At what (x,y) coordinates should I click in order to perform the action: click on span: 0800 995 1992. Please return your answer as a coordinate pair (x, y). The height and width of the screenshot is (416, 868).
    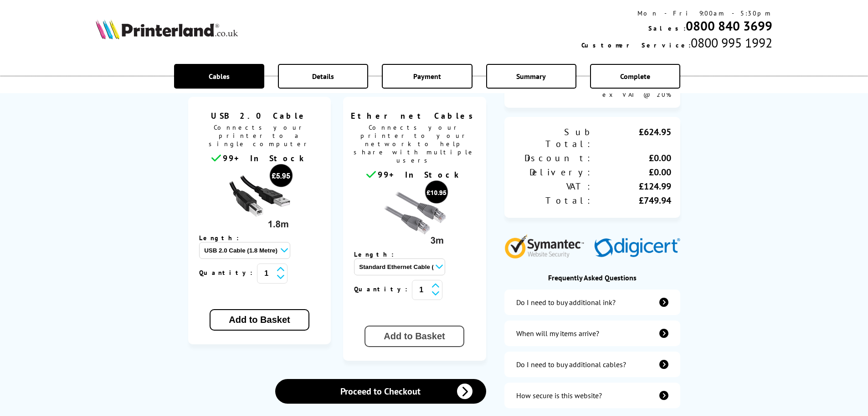
    Looking at the image, I should click on (731, 42).